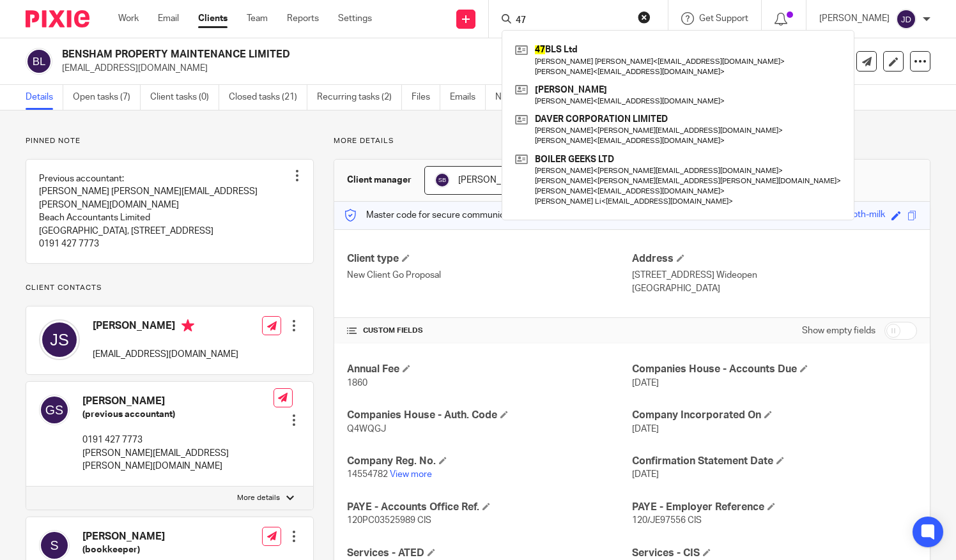 This screenshot has height=560, width=956. What do you see at coordinates (44, 97) in the screenshot?
I see `a: Details` at bounding box center [44, 97].